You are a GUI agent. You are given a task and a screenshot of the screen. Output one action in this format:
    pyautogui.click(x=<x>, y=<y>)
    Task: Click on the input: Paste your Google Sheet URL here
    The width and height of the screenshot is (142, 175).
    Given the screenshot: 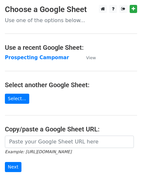 What is the action you would take?
    pyautogui.click(x=69, y=142)
    